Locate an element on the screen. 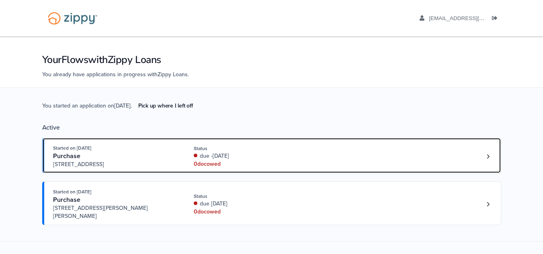 The image size is (543, 254). a: Log out is located at coordinates (496, 19).